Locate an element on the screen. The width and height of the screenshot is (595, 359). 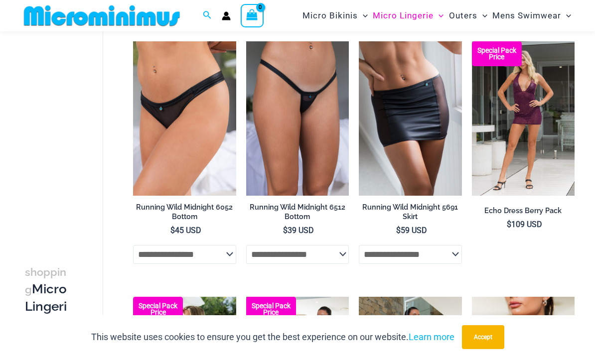
a: Running Wild Midnight 6052 Bottom 01Running Wild Midnight 1052 Top 6052 Bottom 05Running Wild Mid... is located at coordinates (184, 119).